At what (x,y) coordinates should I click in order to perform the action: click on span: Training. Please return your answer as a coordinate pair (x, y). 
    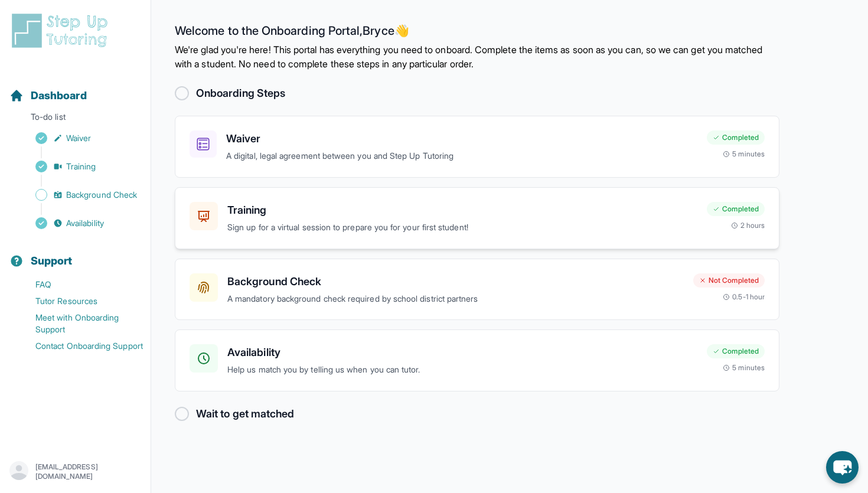
    Looking at the image, I should click on (81, 167).